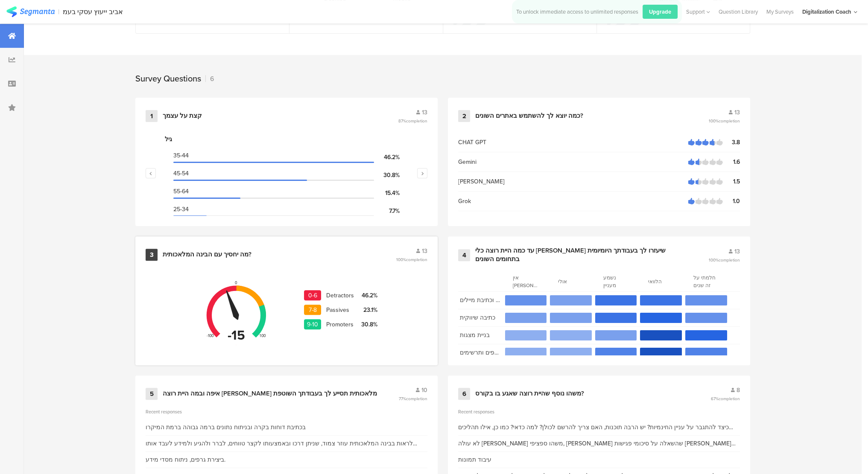 This screenshot has width=868, height=474. I want to click on div: 4, so click(464, 255).